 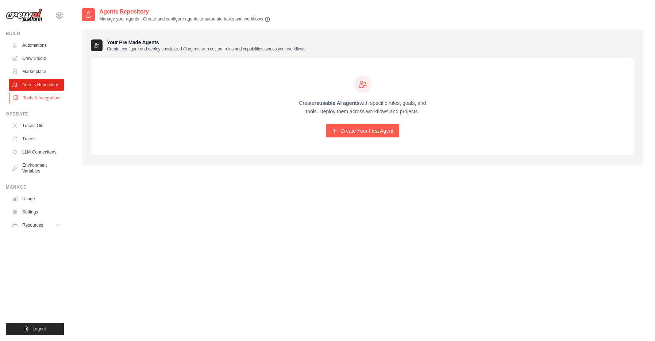 I want to click on a: Traces, so click(x=36, y=139).